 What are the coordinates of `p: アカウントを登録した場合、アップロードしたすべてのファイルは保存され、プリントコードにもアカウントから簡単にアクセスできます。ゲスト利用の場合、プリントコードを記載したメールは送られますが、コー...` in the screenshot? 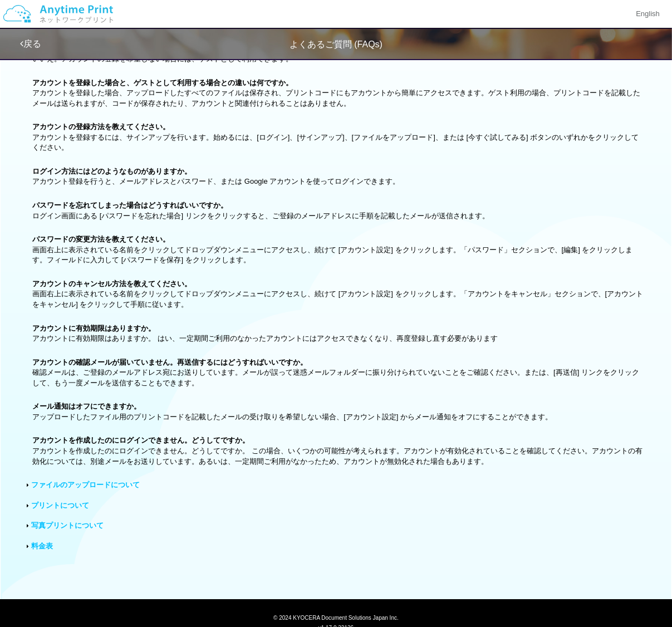 It's located at (338, 94).